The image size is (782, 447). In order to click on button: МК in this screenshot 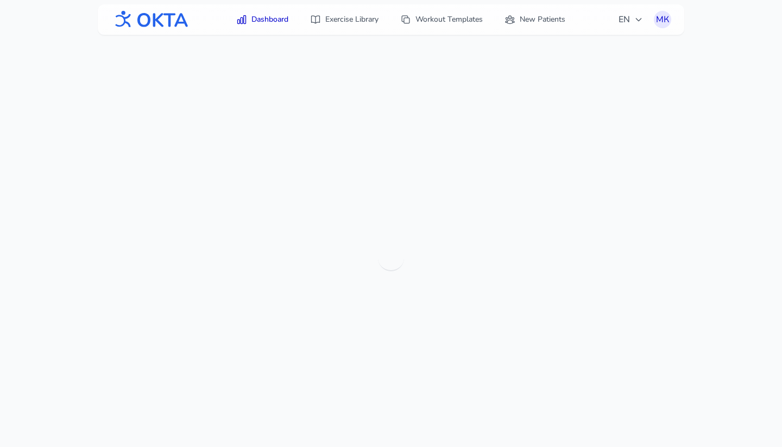, I will do `click(662, 20)`.